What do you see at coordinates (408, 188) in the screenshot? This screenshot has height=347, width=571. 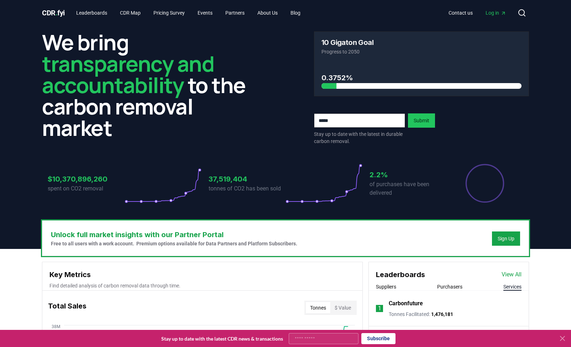 I see `p: of purchases have been delivered` at bounding box center [408, 188].